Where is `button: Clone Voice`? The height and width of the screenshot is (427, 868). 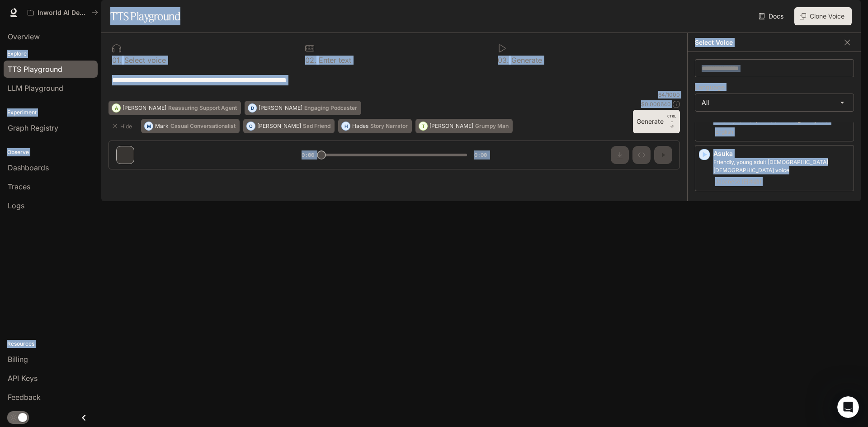
button: Clone Voice is located at coordinates (823, 16).